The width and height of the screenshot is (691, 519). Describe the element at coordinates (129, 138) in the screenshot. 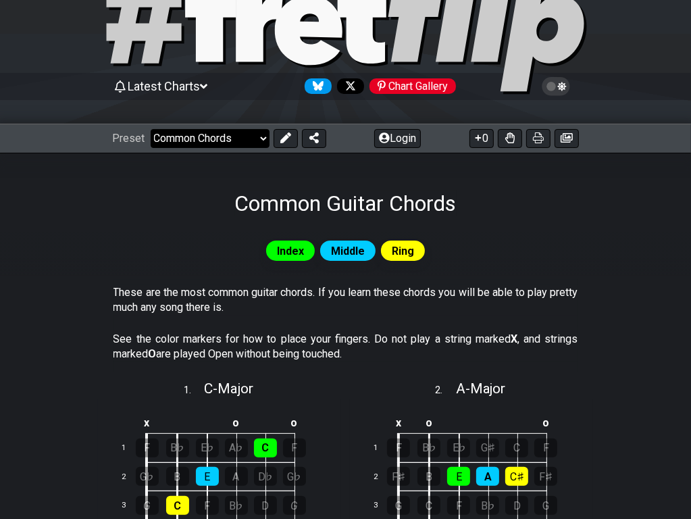

I see `span: Preset` at that location.